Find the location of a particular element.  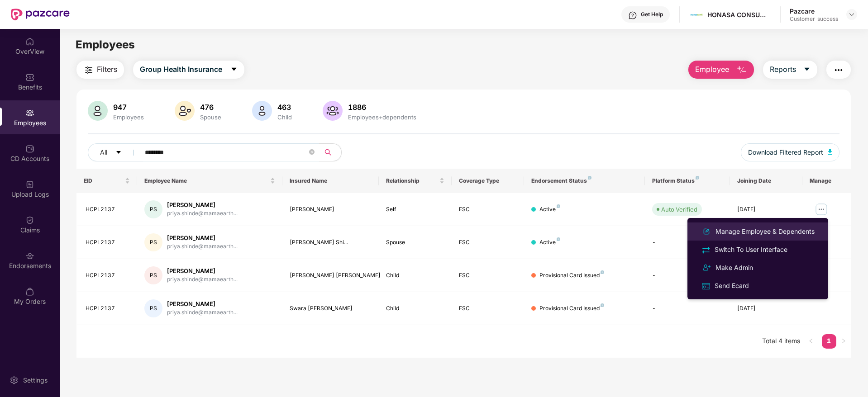

div: Employees+dependents is located at coordinates (382, 117).